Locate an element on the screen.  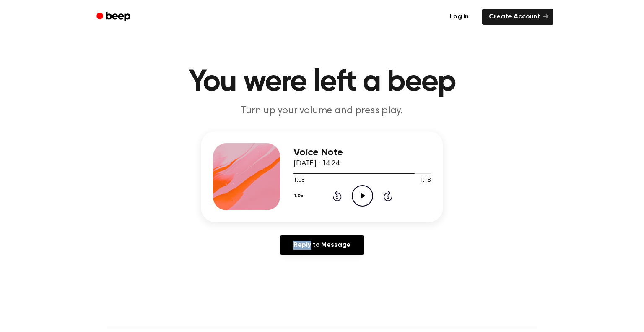
a: Create Account is located at coordinates (518, 17).